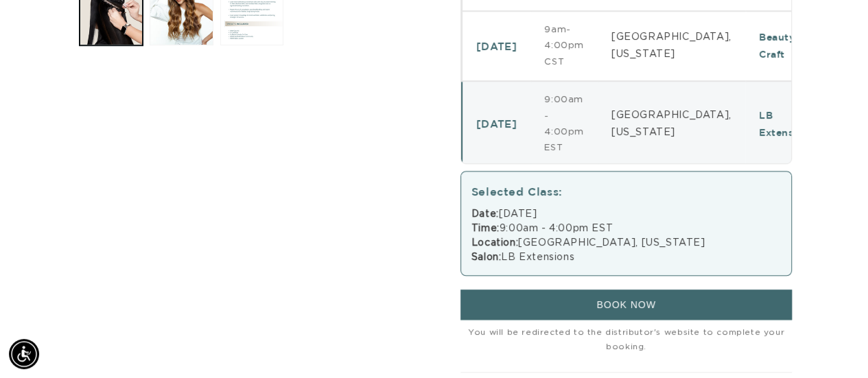 The height and width of the screenshot is (378, 868). I want to click on div: Accessibility Menu, so click(24, 354).